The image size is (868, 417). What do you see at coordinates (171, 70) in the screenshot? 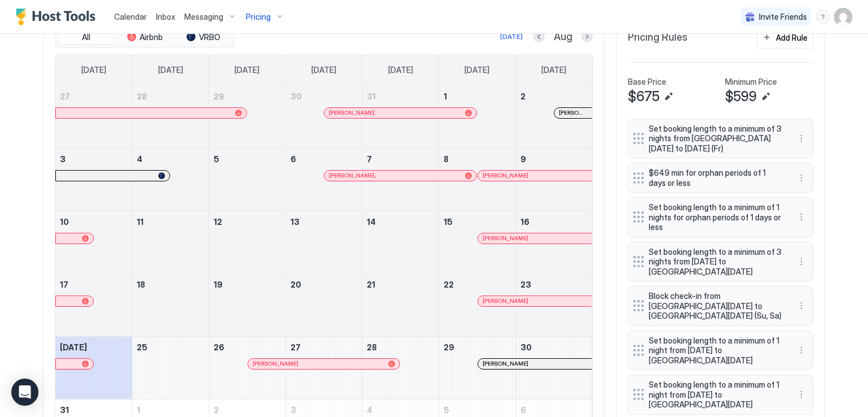
I see `a: Monday` at bounding box center [171, 70].